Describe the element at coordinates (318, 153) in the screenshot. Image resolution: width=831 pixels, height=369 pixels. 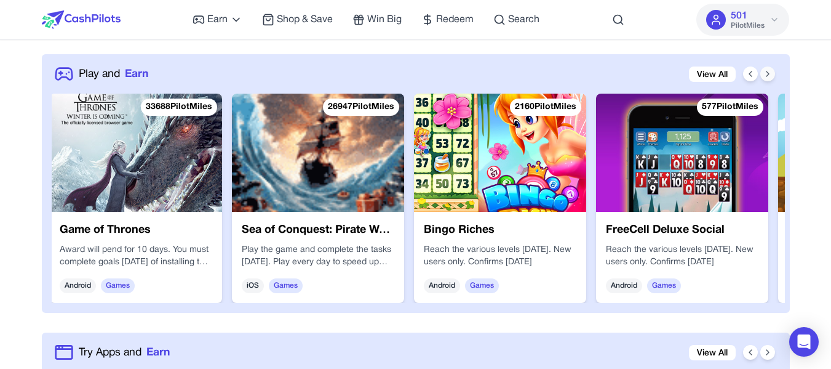
I see `img: Sea of Conquest: Pirate War - iOS` at that location.